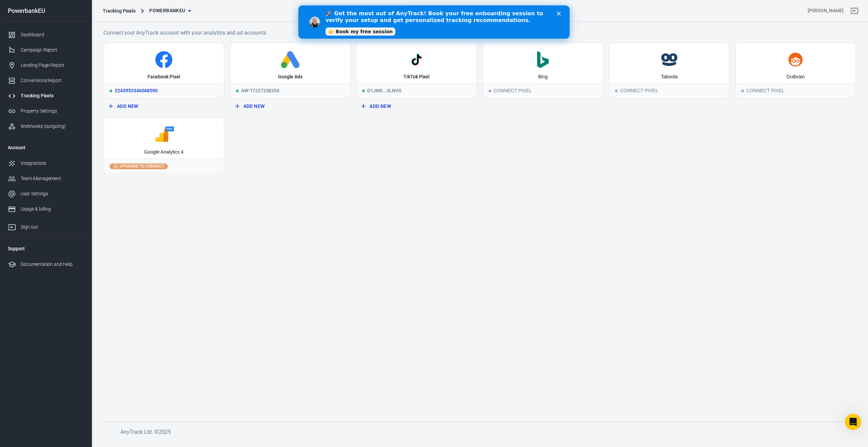 The width and height of the screenshot is (868, 447). What do you see at coordinates (52, 35) in the screenshot?
I see `div: Dashboard` at bounding box center [52, 35].